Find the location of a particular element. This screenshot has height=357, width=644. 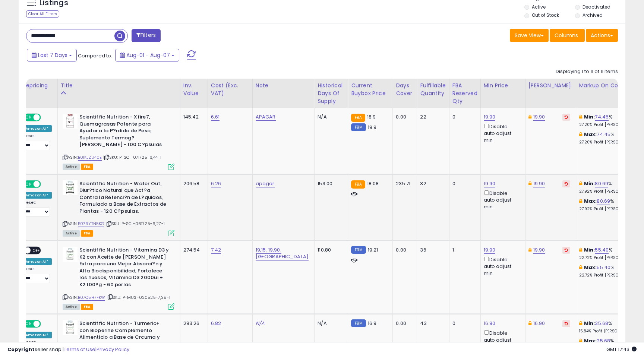

button: Actions is located at coordinates (602, 35).